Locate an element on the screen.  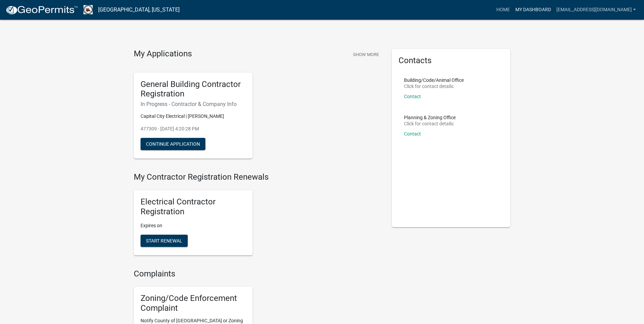
a: My Dashboard is located at coordinates (533, 10).